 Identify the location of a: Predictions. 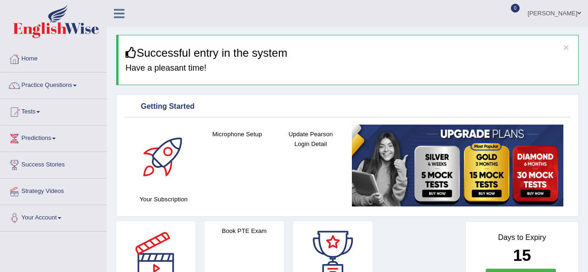
(53, 137).